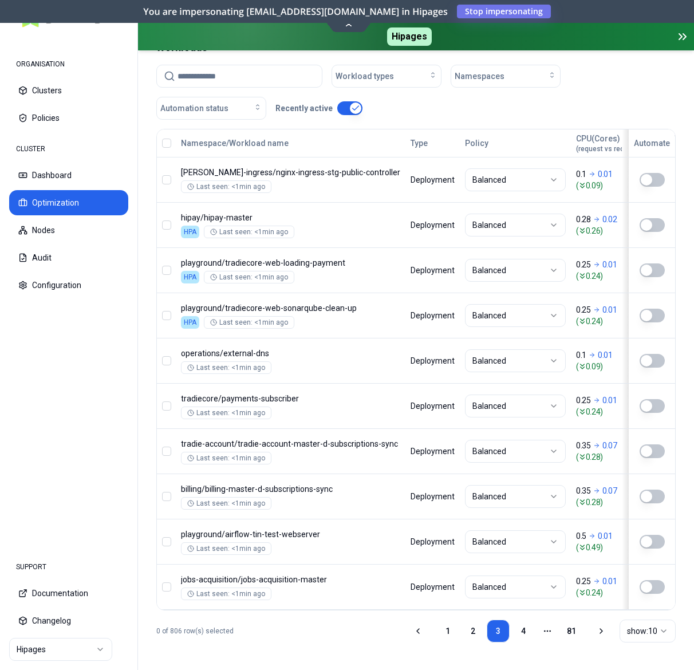 The image size is (694, 670). I want to click on button: Namespace/Workload name, so click(235, 143).